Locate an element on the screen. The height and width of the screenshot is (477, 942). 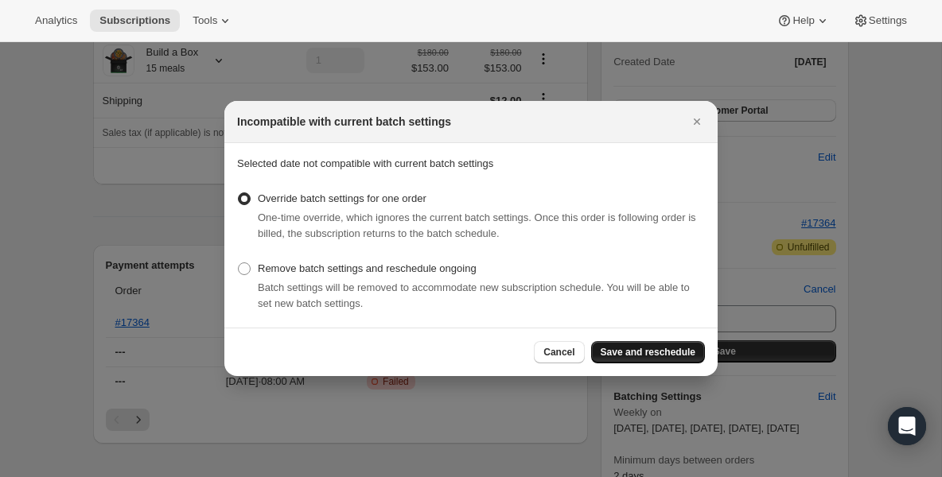
span: Save and reschedule is located at coordinates (647, 352).